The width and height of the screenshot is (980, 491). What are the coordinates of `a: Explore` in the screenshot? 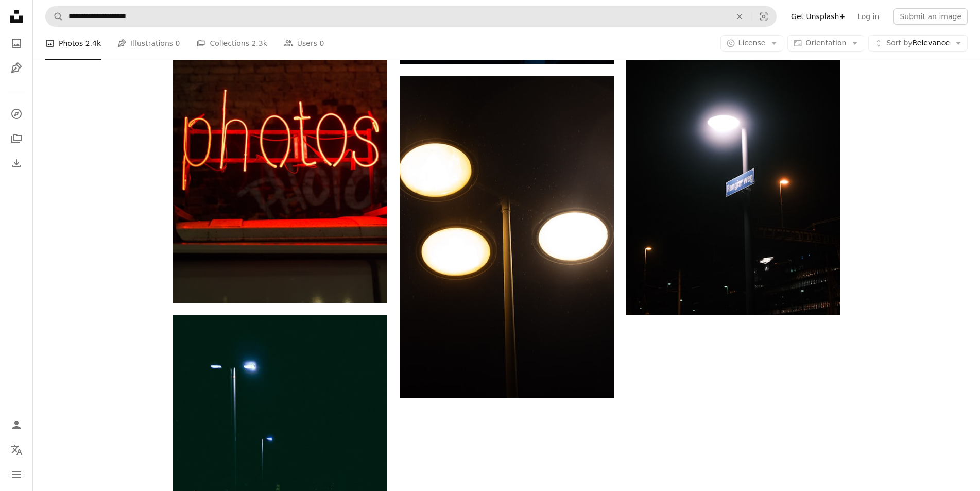 It's located at (16, 114).